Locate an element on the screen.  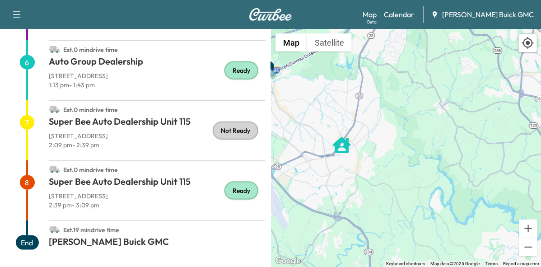
button: Zoom in is located at coordinates (529, 229).